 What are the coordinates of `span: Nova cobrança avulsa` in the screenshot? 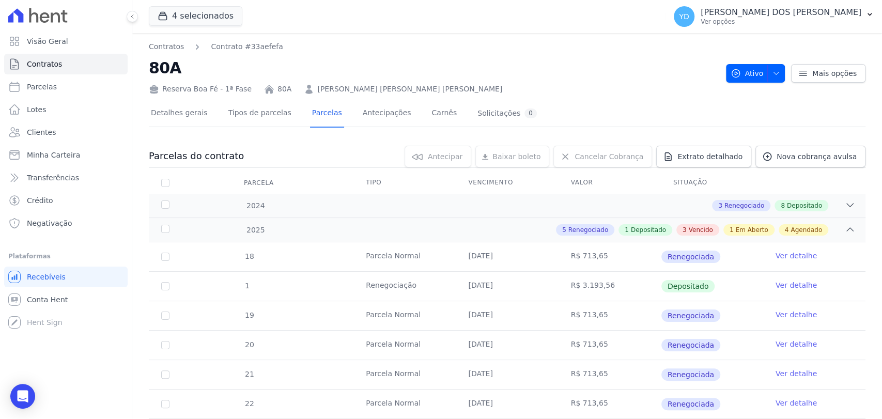 It's located at (817, 157).